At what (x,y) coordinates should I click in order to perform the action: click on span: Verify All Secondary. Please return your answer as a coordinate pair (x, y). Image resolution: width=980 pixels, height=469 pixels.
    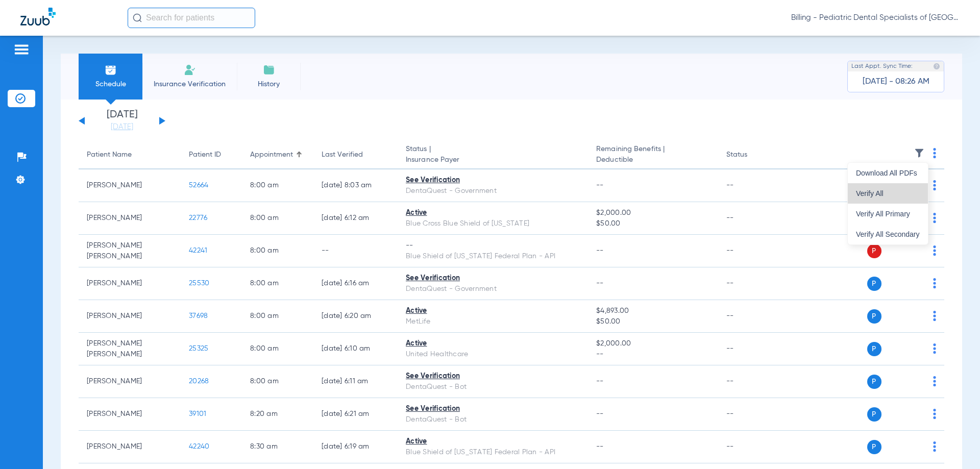
    Looking at the image, I should click on (888, 234).